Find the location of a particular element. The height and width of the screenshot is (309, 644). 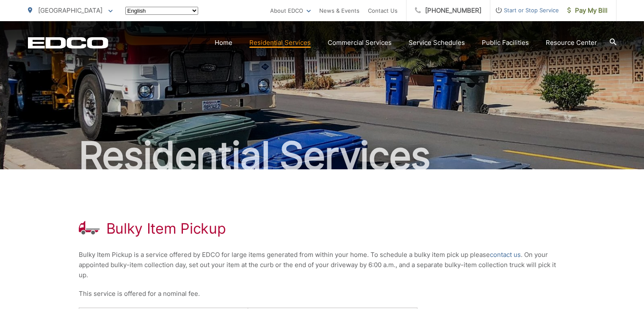

a: About EDCO is located at coordinates (290, 10).